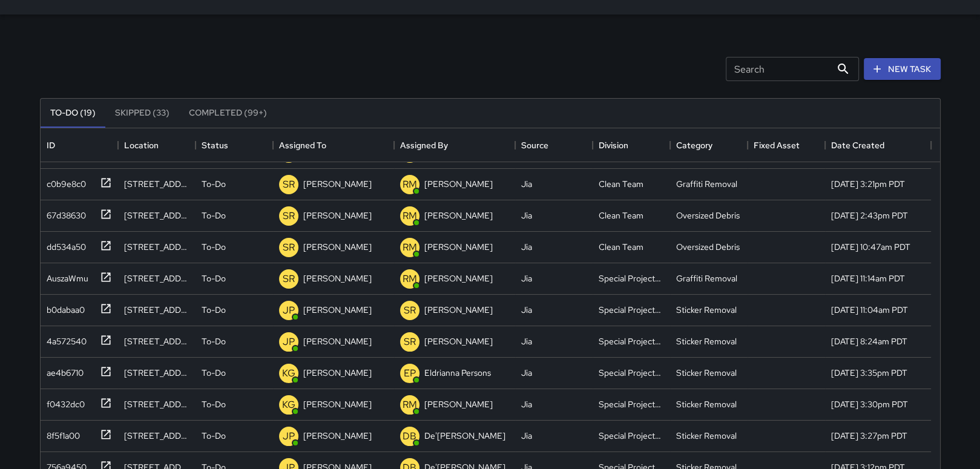 This screenshot has height=469, width=980. Describe the element at coordinates (65, 339) in the screenshot. I see `div: 4a572540` at that location.